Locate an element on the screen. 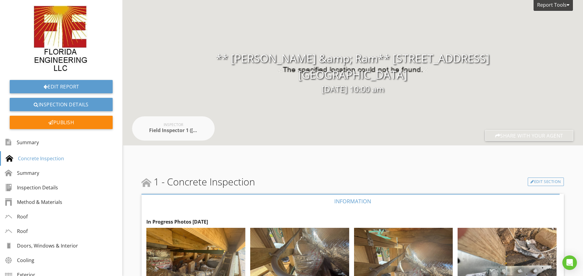  div: Doors, Windows & Interior is located at coordinates (41, 246).